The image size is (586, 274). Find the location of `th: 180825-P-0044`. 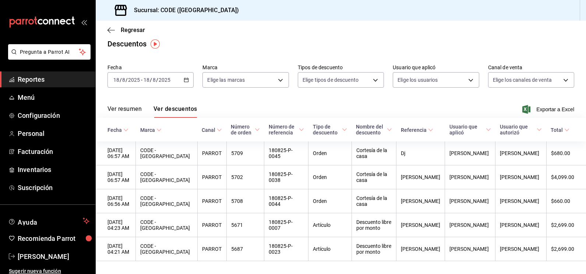

th: 180825-P-0044 is located at coordinates (287, 201).